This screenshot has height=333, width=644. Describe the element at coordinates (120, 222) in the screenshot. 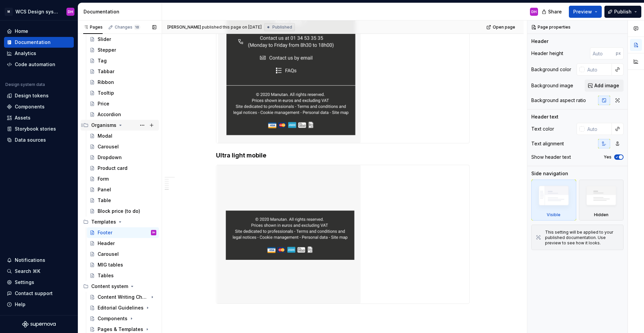

I see `div: Templates` at that location.